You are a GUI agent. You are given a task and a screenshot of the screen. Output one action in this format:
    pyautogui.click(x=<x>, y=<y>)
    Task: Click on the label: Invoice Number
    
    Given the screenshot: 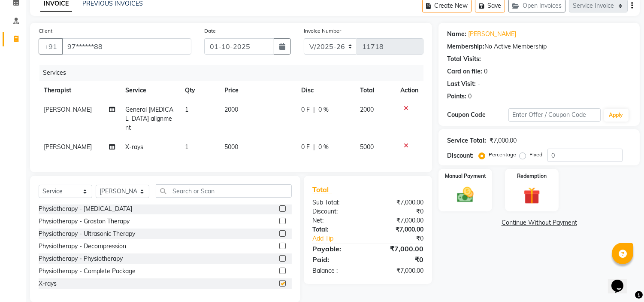 What is the action you would take?
    pyautogui.click(x=322, y=31)
    